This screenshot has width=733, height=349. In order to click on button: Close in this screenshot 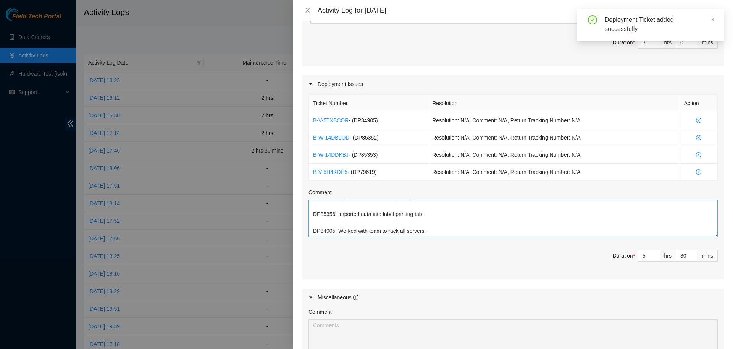, I will do `click(308, 10)`.